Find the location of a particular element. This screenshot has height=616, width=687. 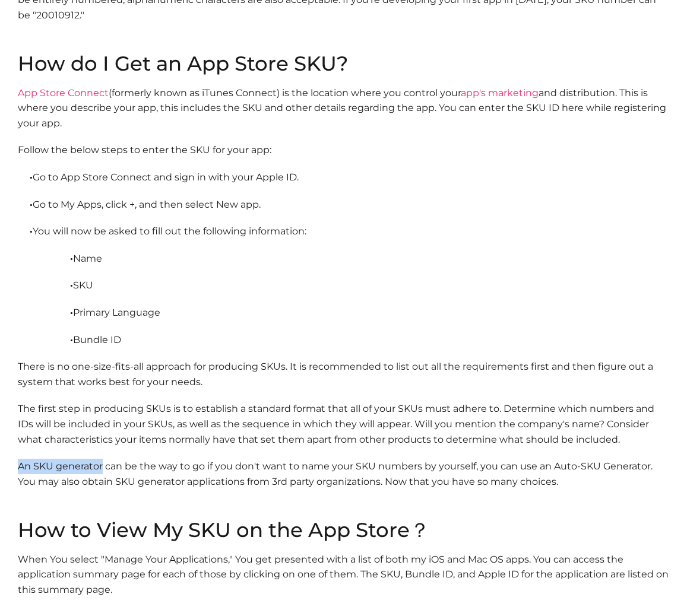

a: App Store Connect is located at coordinates (63, 92).